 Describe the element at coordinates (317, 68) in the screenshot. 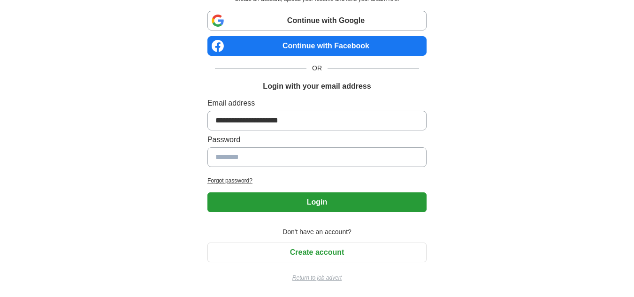

I see `span: OR` at that location.